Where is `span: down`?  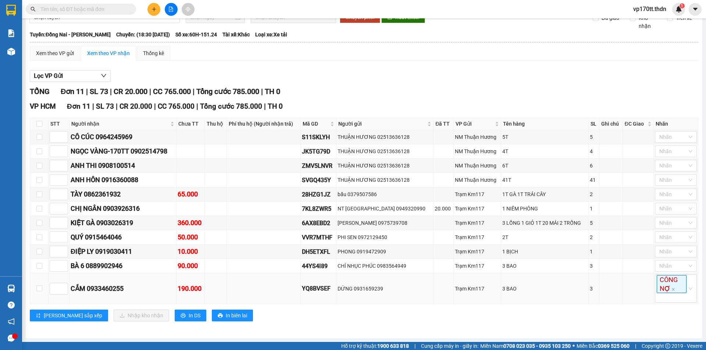 span: down is located at coordinates (104, 76).